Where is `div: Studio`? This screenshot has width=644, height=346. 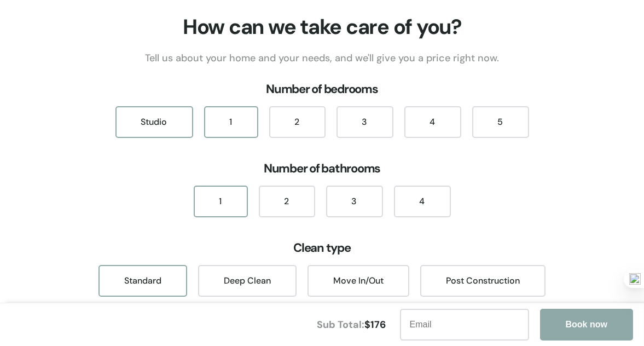
div: Studio is located at coordinates (155, 122).